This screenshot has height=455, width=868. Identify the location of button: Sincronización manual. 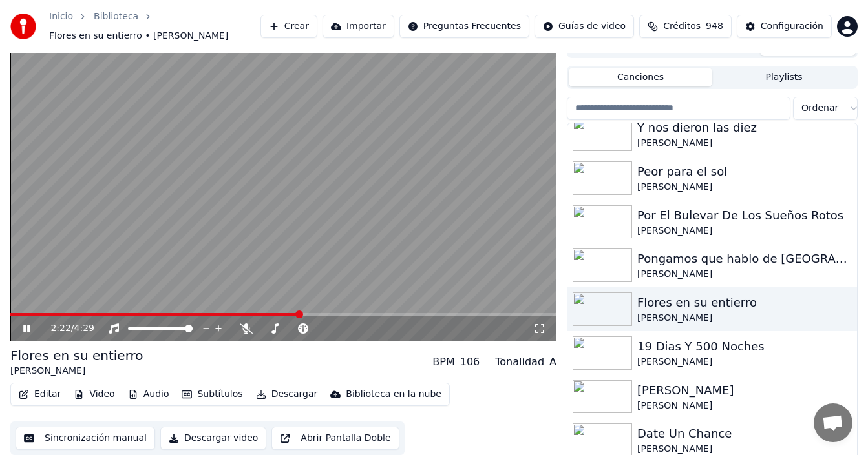
(85, 438).